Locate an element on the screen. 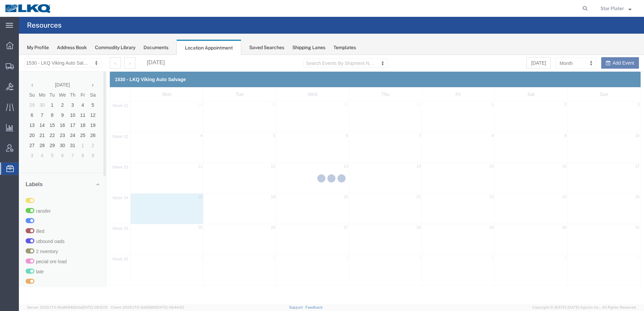  a: Feedback is located at coordinates (314, 307).